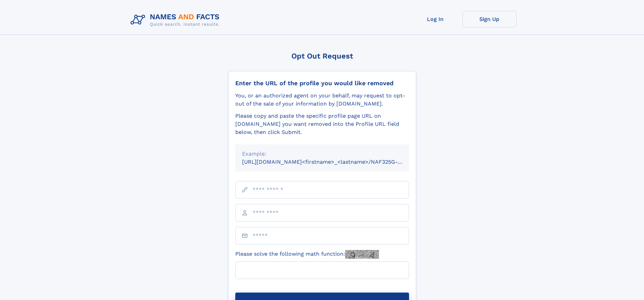  Describe the element at coordinates (490, 19) in the screenshot. I see `a: Sign Up` at that location.